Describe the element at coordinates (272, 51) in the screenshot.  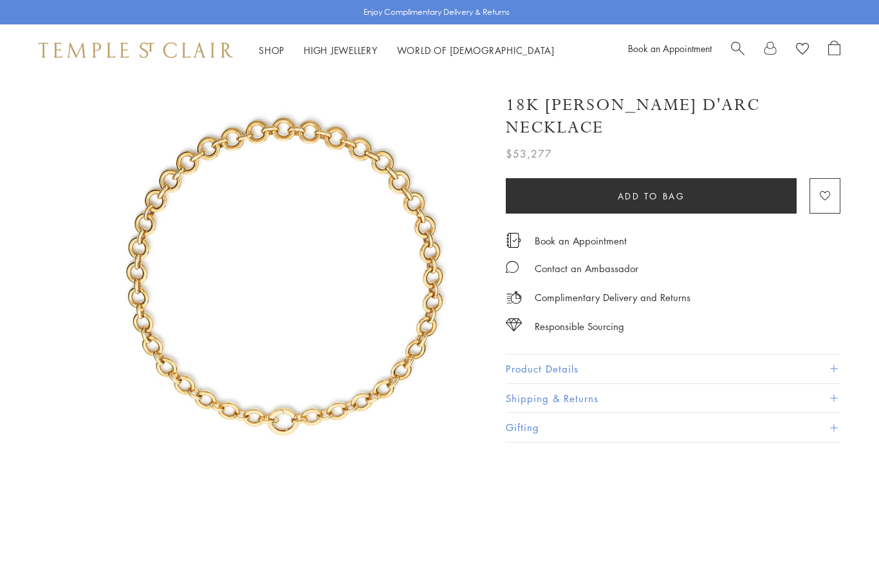
I see `a: ShopShop` at that location.